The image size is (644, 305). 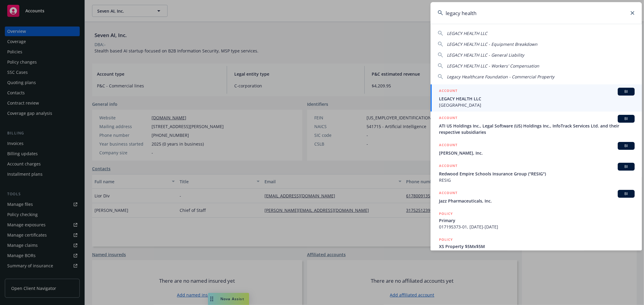 I want to click on span: LEGACY HEALTH LLC - Workers' Compensation, so click(x=493, y=66).